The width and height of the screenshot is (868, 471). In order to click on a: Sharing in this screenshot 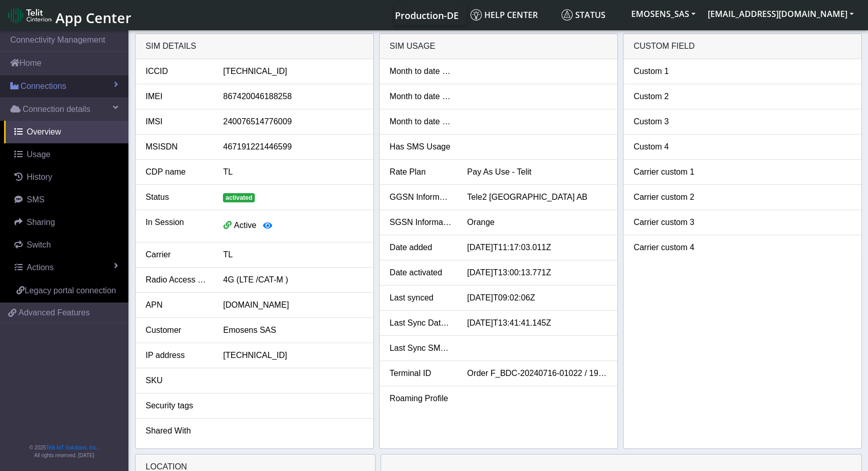, I will do `click(66, 222)`.